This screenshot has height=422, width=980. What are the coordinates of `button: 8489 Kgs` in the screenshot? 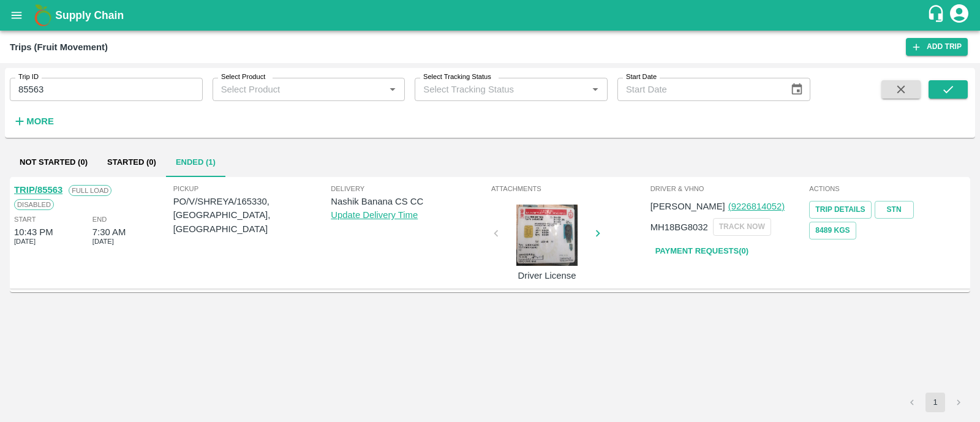 It's located at (832, 231).